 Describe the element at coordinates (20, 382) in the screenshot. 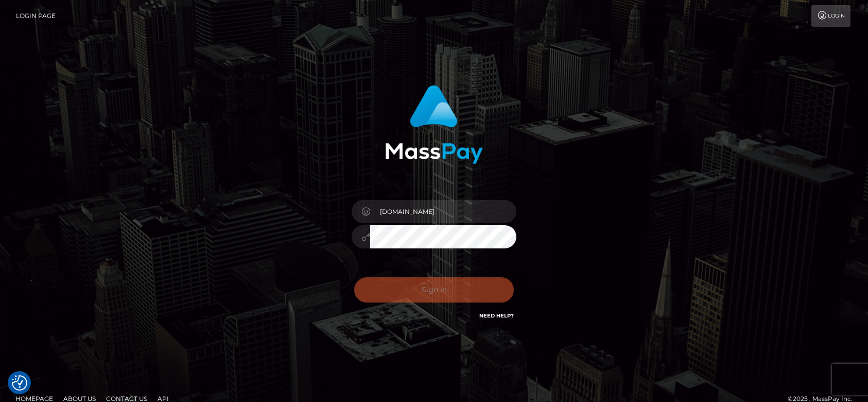

I see `button: Consent Preferences` at that location.